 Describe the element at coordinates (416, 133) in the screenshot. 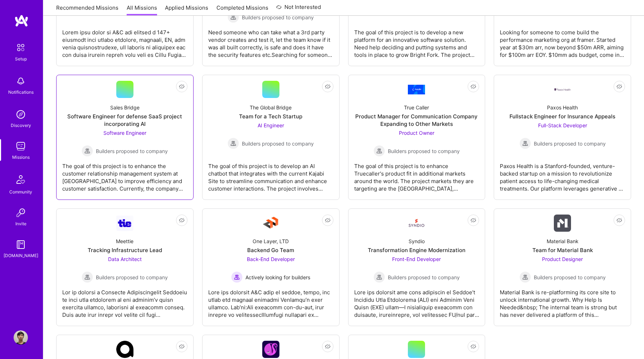

I see `span: Product Owner` at that location.